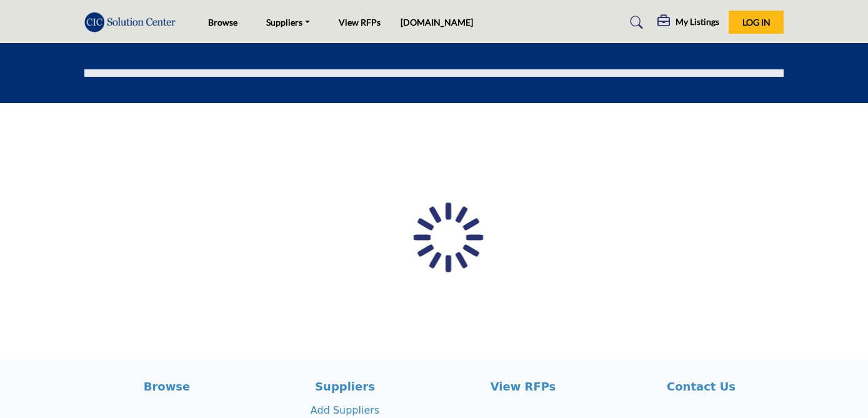 The width and height of the screenshot is (868, 418). What do you see at coordinates (345, 410) in the screenshot?
I see `a: Add Suppliers` at bounding box center [345, 410].